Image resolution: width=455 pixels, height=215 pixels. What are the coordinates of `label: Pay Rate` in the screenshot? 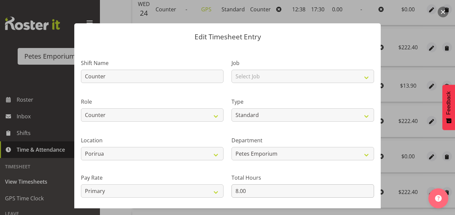 It's located at (152, 178).